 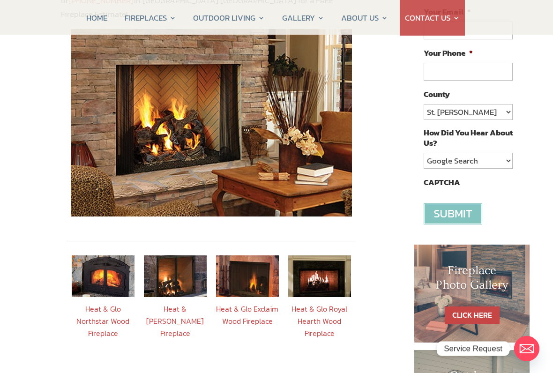 I want to click on a: Heat & Glo Royal Hearth Wood Fireplace, so click(x=319, y=321).